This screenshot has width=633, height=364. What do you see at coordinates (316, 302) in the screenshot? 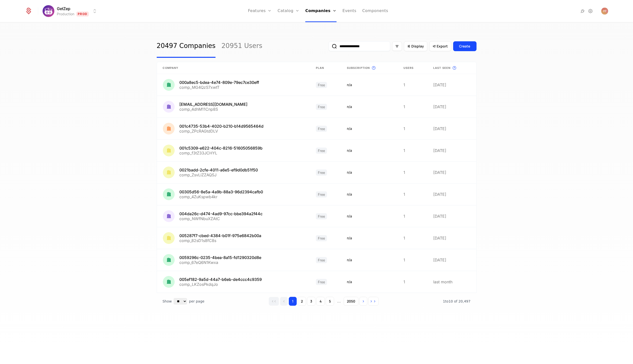
I see `div: Table pagination` at bounding box center [316, 302].